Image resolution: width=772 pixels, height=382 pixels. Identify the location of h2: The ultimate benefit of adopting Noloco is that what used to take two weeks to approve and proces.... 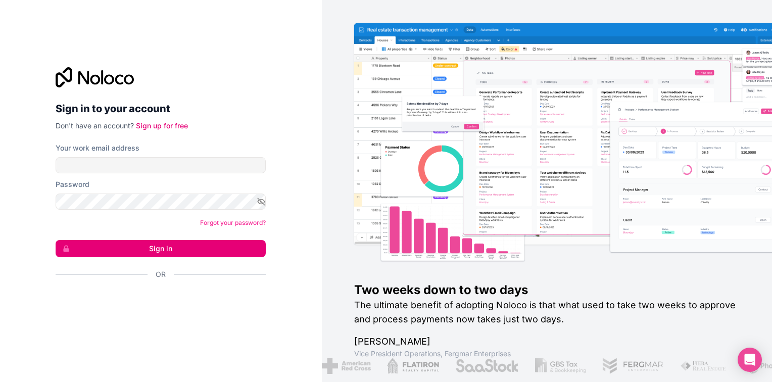
(547, 312).